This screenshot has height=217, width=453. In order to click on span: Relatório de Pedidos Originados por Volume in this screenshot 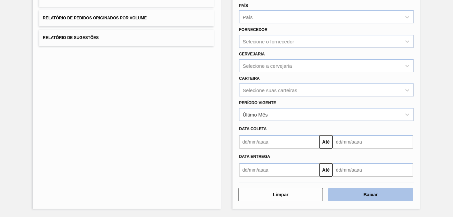, I will do `click(95, 18)`.